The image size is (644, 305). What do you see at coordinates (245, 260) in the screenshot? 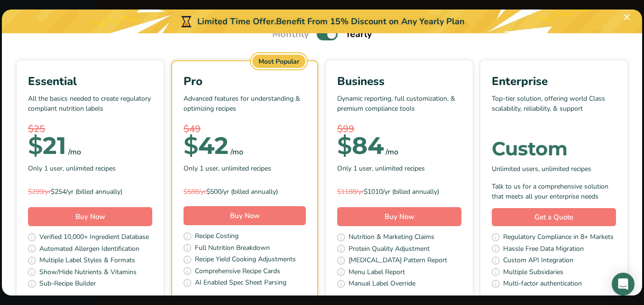
I see `span: Recipe Yield Cooking Adjustments` at bounding box center [245, 260].